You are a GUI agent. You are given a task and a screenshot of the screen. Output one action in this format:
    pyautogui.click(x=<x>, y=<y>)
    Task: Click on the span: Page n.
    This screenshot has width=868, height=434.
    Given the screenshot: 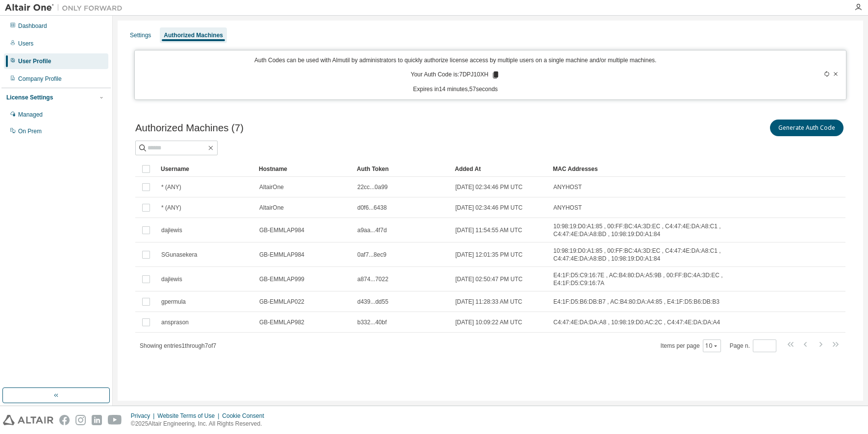 What is the action you would take?
    pyautogui.click(x=752, y=346)
    